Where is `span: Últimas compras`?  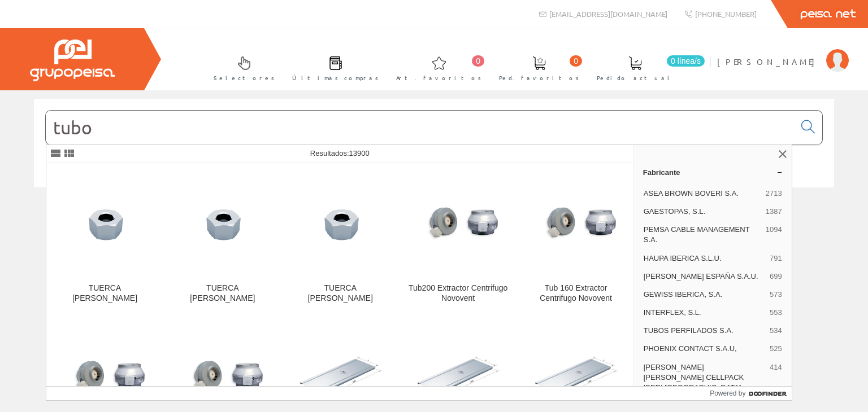 span: Últimas compras is located at coordinates (335, 78).